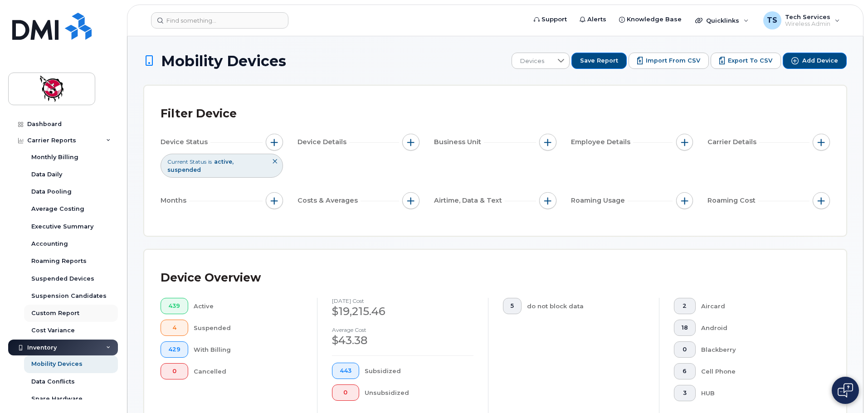 Image resolution: width=868 pixels, height=413 pixels. What do you see at coordinates (403, 330) in the screenshot?
I see `h4: Average cost` at bounding box center [403, 330].